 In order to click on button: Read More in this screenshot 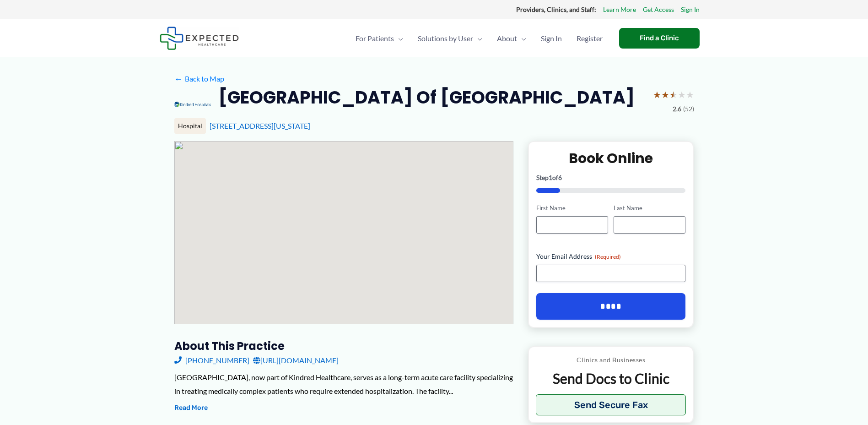, I will do `click(191, 408)`.